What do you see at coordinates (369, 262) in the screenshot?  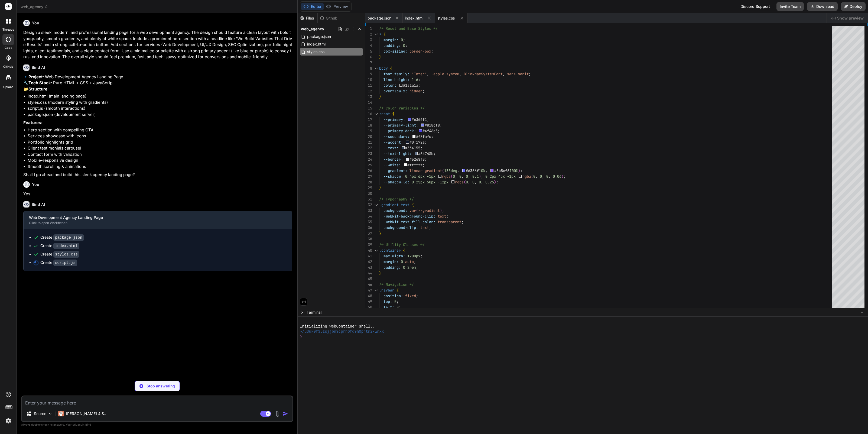 I see `div: 42` at bounding box center [369, 262].